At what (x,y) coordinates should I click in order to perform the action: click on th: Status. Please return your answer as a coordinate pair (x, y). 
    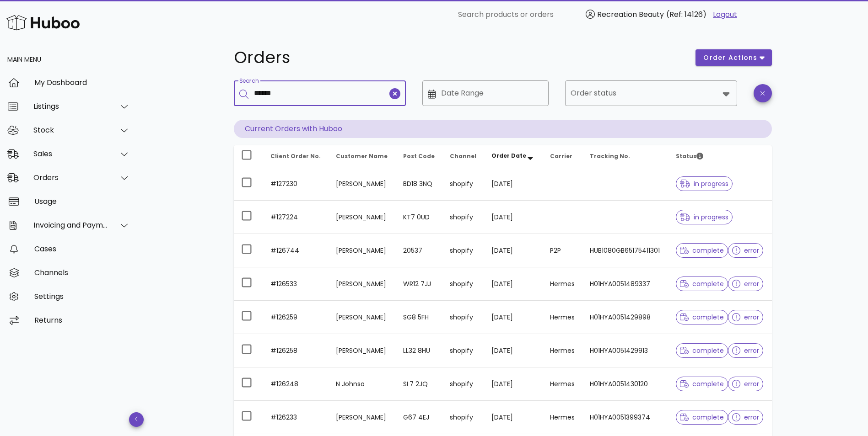
    Looking at the image, I should click on (720, 157).